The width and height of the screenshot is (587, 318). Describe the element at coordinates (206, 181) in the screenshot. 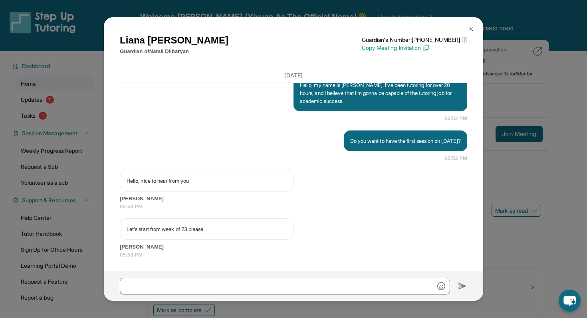

I see `p: Hello, nice to hear from you` at that location.